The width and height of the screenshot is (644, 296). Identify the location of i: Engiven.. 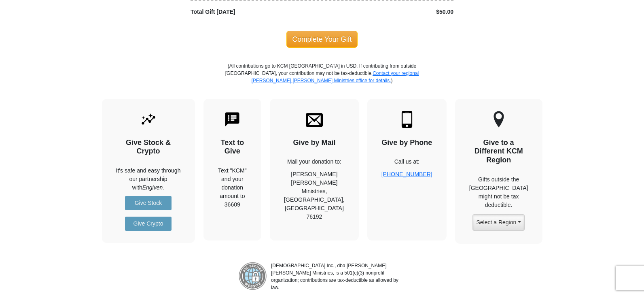
(153, 187).